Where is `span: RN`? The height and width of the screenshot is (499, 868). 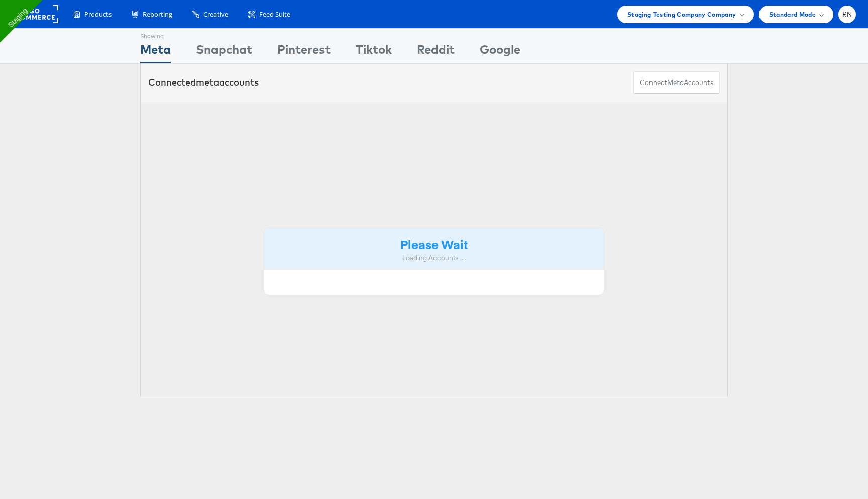
span: RN is located at coordinates (848, 14).